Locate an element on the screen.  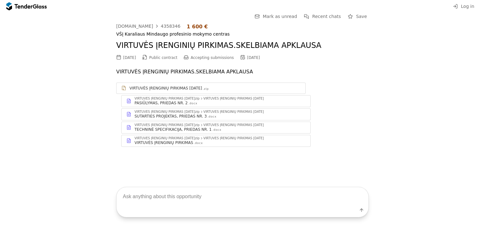
span: Public contract is located at coordinates (163, 58).